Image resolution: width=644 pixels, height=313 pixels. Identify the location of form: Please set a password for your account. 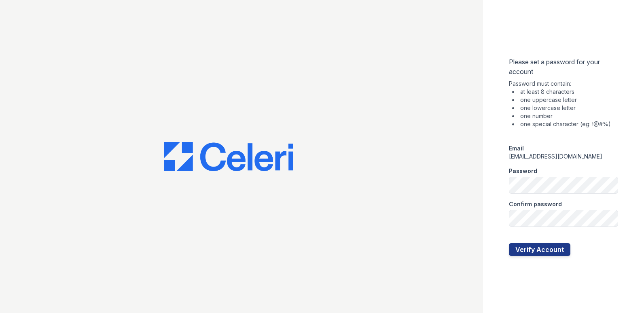
(563, 156).